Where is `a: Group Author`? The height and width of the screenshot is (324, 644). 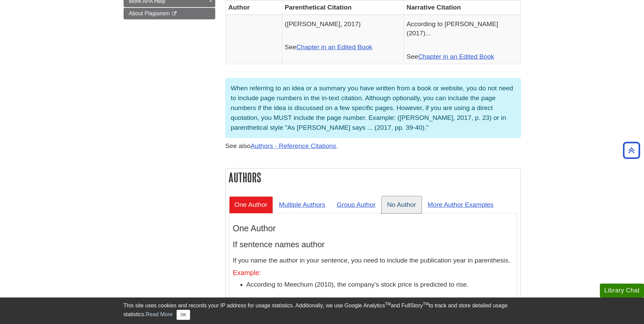
a: Group Author is located at coordinates (356, 204).